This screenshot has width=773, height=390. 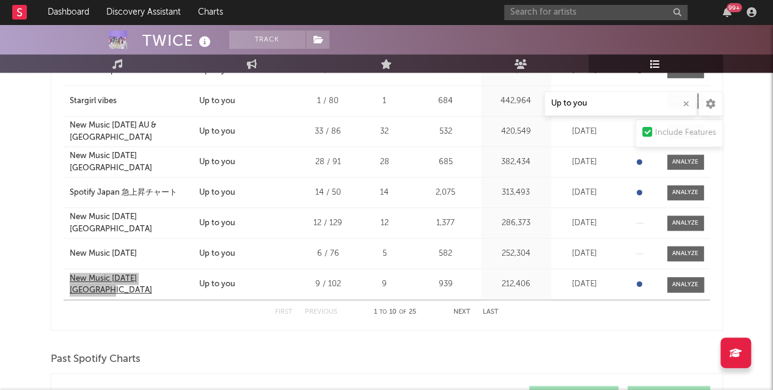 I want to click on div: 313,493, so click(x=516, y=193).